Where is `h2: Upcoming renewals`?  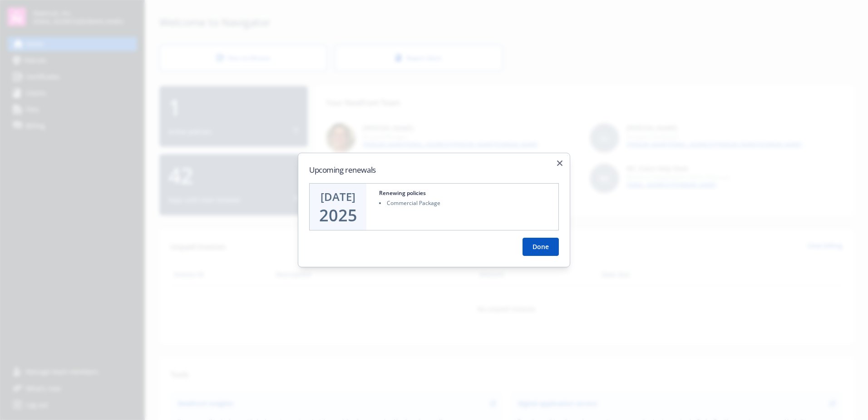
h2: Upcoming renewals is located at coordinates (434, 170).